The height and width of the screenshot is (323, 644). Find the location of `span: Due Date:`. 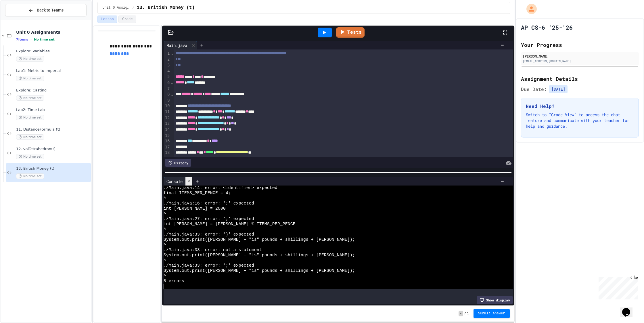

span: Due Date: is located at coordinates (534, 89).